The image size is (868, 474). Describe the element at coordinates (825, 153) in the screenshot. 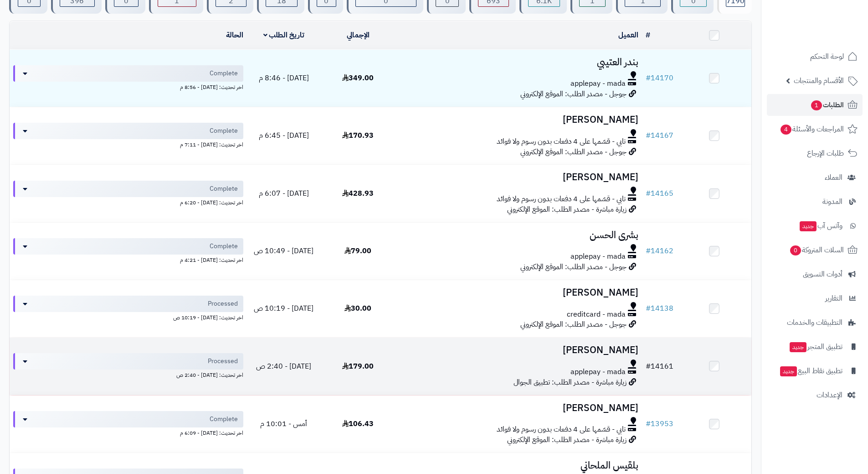

I see `span: طلبات الإرجاع` at that location.